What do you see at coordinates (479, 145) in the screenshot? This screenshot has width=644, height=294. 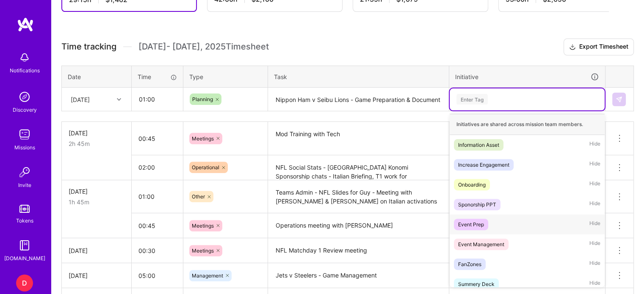 I see `div: Information Asset` at bounding box center [479, 145].